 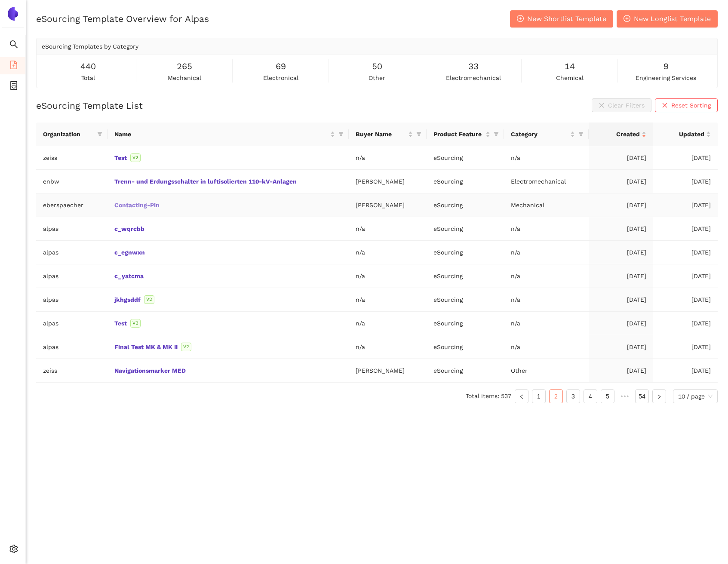 I want to click on span: 10 / page, so click(x=696, y=397).